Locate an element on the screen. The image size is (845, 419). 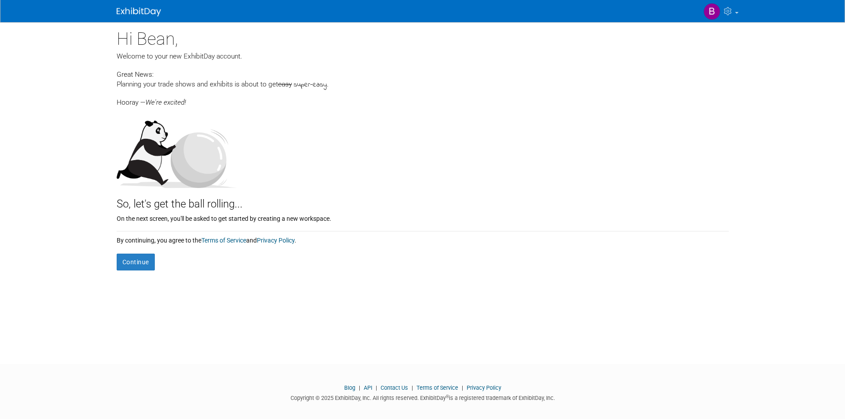
span: We're excited! is located at coordinates (165, 102).